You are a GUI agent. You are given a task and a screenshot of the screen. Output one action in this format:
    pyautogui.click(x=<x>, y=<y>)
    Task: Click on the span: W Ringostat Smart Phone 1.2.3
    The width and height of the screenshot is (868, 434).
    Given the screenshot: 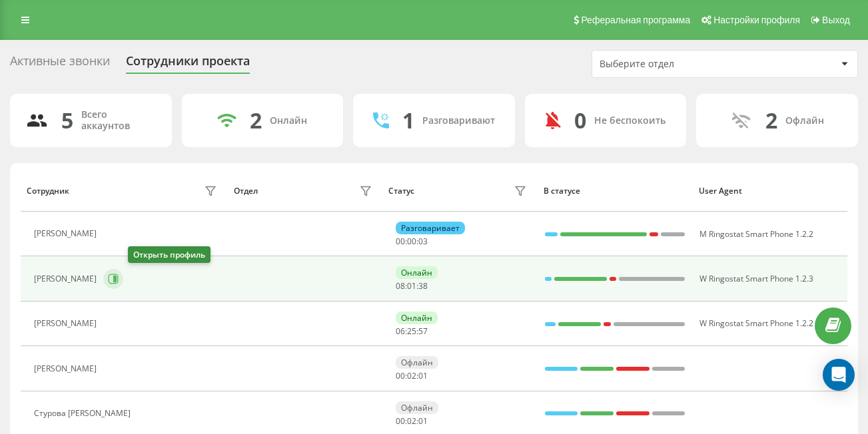 What is the action you would take?
    pyautogui.click(x=756, y=278)
    